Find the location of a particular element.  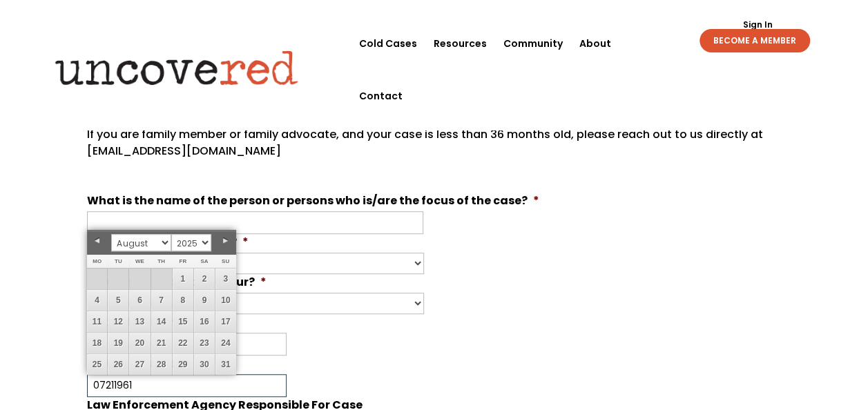

input: mm/dd/yyyy is located at coordinates (186, 385).